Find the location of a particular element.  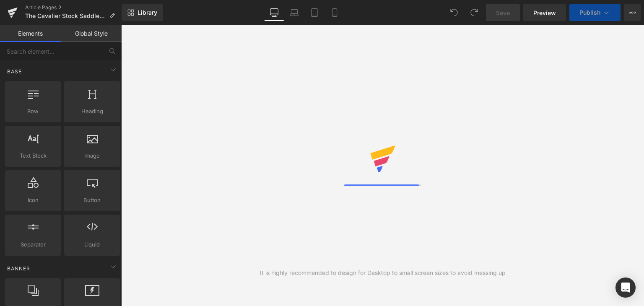

span: Row is located at coordinates (33, 111).